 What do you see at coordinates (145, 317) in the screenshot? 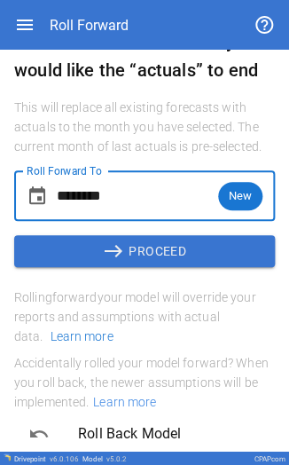
I see `h6: Rolling forward your model will override your reports and assumptions with actual data.` at bounding box center [145, 317].